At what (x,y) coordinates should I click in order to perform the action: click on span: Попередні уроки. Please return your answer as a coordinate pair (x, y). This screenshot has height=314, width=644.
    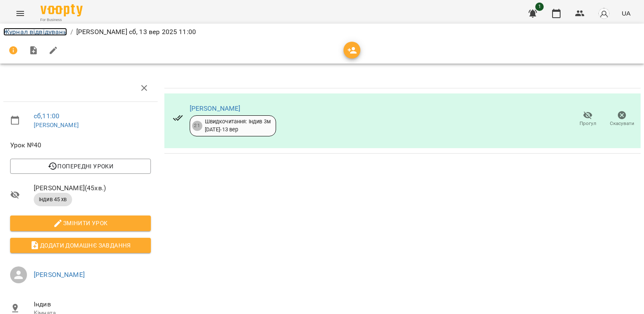
    Looking at the image, I should click on (81, 167).